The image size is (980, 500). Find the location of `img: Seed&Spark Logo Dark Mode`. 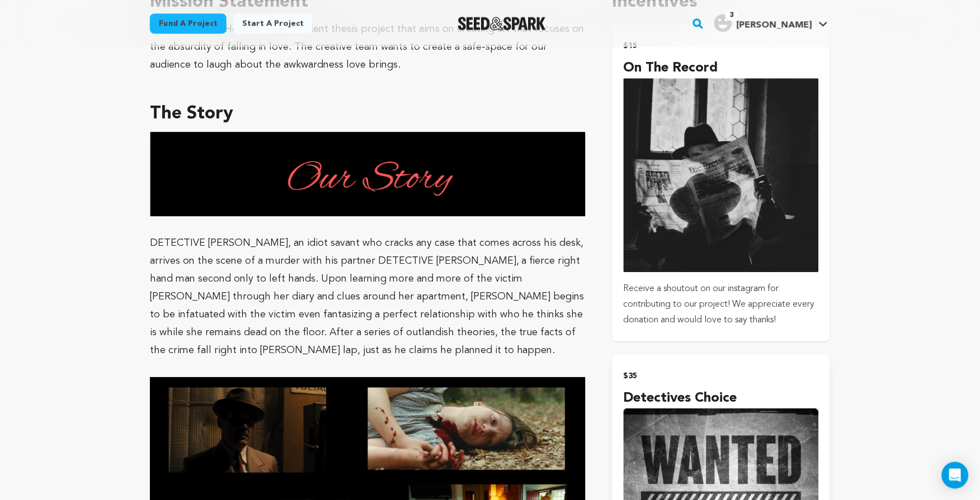

img: Seed&Spark Logo Dark Mode is located at coordinates (502, 23).